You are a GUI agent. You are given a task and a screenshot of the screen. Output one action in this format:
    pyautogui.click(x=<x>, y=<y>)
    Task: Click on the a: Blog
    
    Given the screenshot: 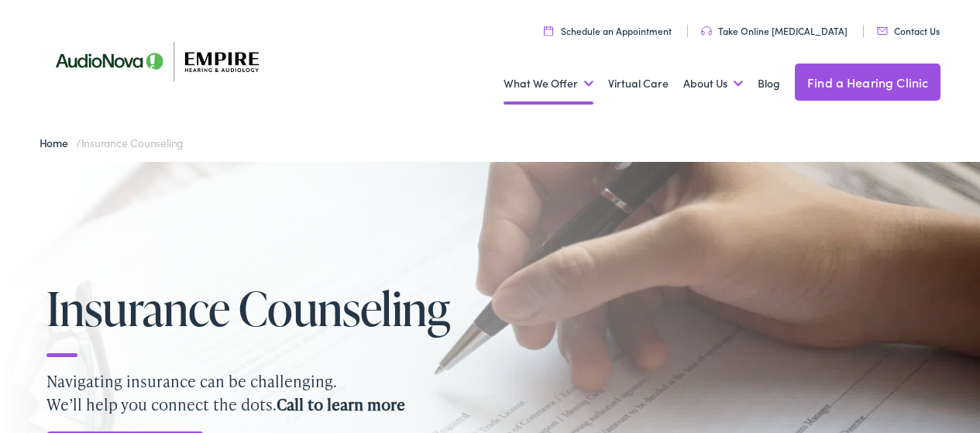 What is the action you would take?
    pyautogui.click(x=769, y=83)
    